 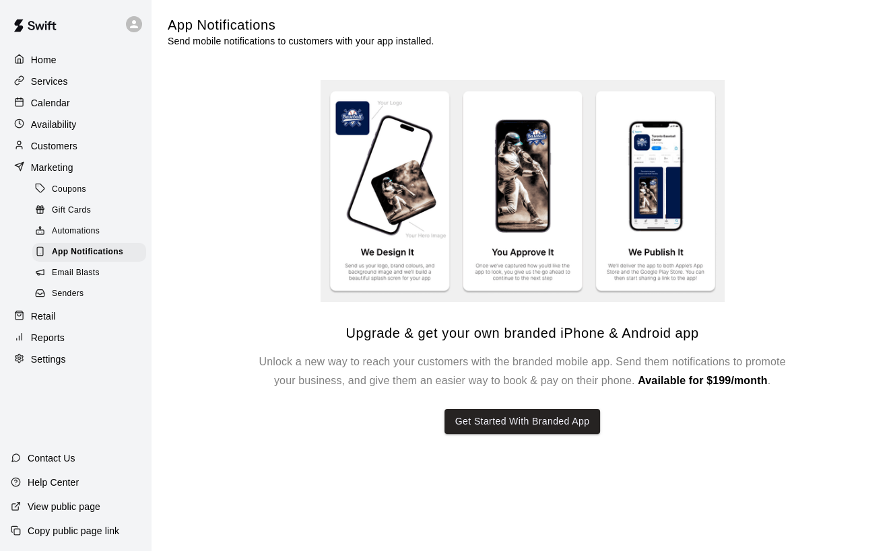 I want to click on span: Available for $199/month, so click(x=702, y=380).